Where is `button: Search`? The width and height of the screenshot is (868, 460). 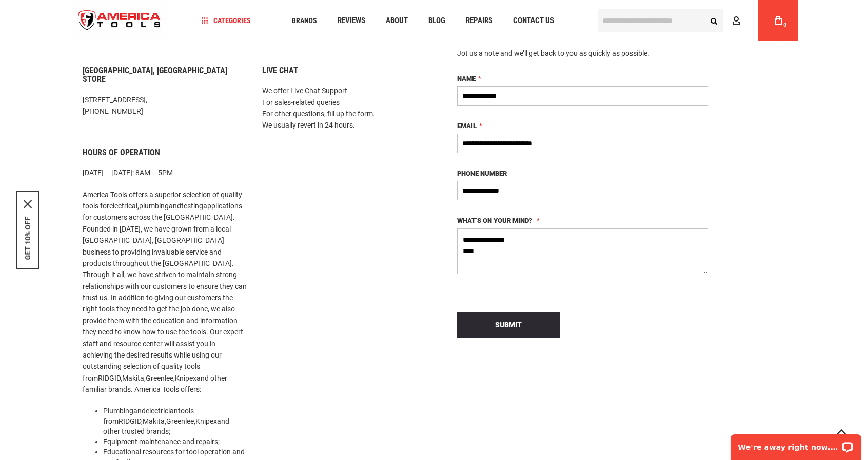
button: Search is located at coordinates (714, 21).